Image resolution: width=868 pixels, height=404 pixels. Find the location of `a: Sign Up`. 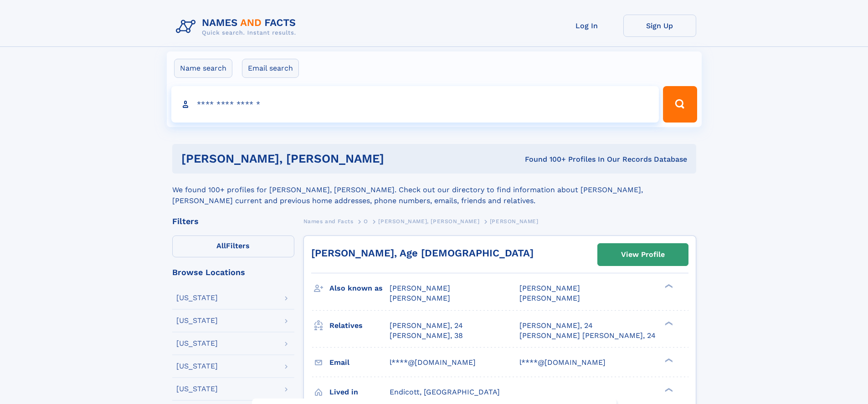

a: Sign Up is located at coordinates (660, 26).